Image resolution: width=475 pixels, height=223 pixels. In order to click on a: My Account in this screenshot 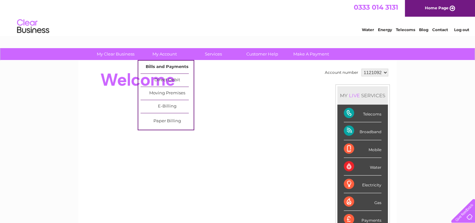, I will do `click(164, 54)`.